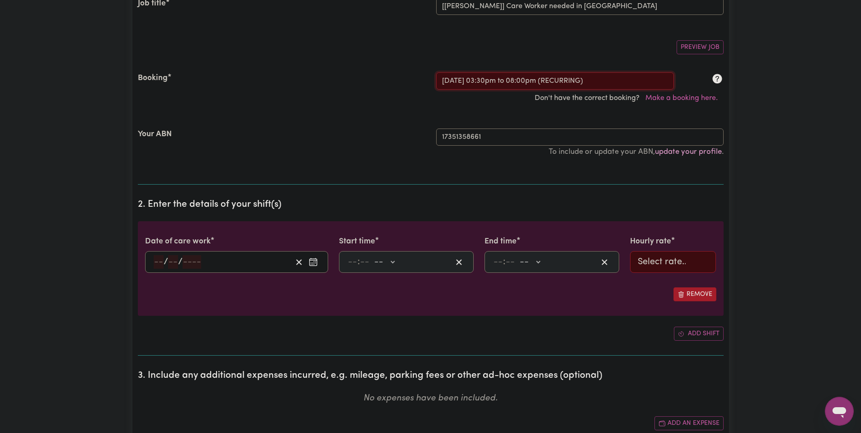 The width and height of the screenshot is (861, 433). What do you see at coordinates (682, 98) in the screenshot?
I see `button: Make a booking here.` at bounding box center [682, 98].